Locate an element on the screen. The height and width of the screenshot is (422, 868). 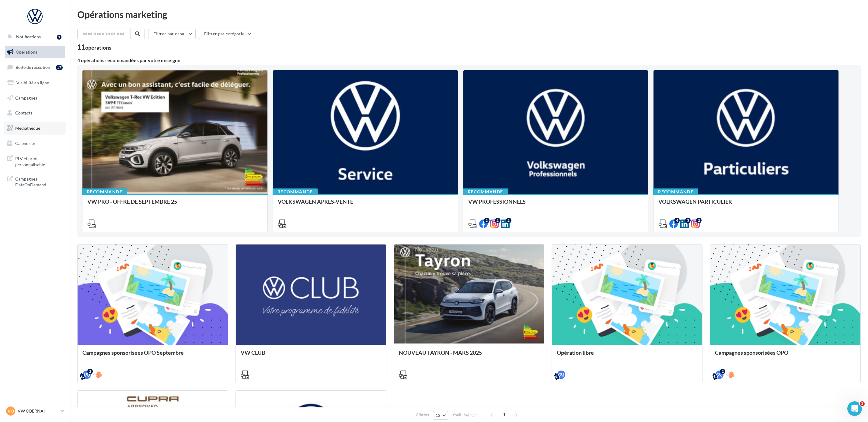
div: 4 opérations recommandées par votre enseigne is located at coordinates (469, 61).